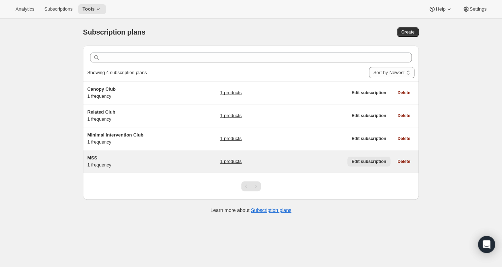 This screenshot has height=267, width=502. What do you see at coordinates (114, 32) in the screenshot?
I see `span: Subscription plans` at bounding box center [114, 32].